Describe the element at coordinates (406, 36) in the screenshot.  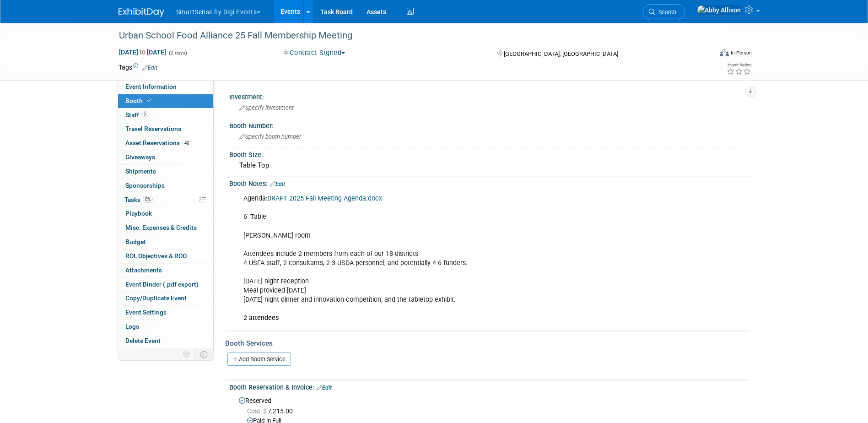
I see `div: Urban School Food Alliance 25 Fall Membership Meeting` at that location.